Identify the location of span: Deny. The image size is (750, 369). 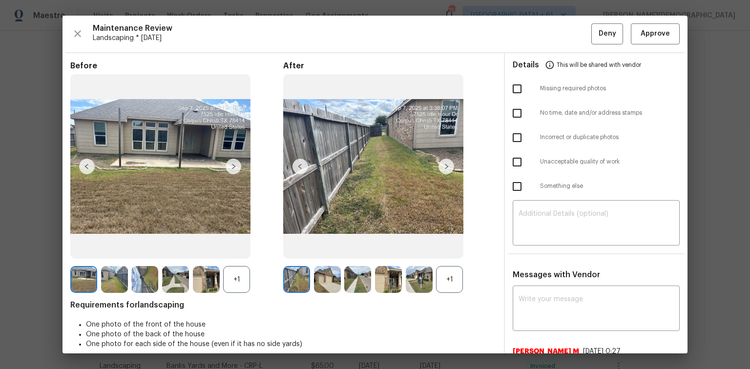
(608, 34).